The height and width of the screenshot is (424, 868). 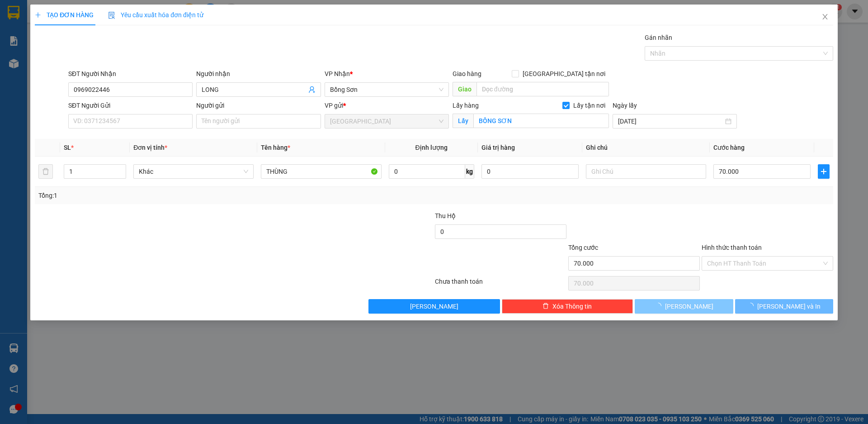 What do you see at coordinates (589, 105) in the screenshot?
I see `span: Lấy tận nơi` at bounding box center [589, 105].